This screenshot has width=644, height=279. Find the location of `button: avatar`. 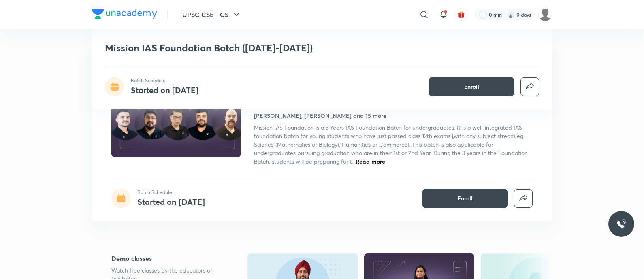

button: avatar is located at coordinates (462, 15).